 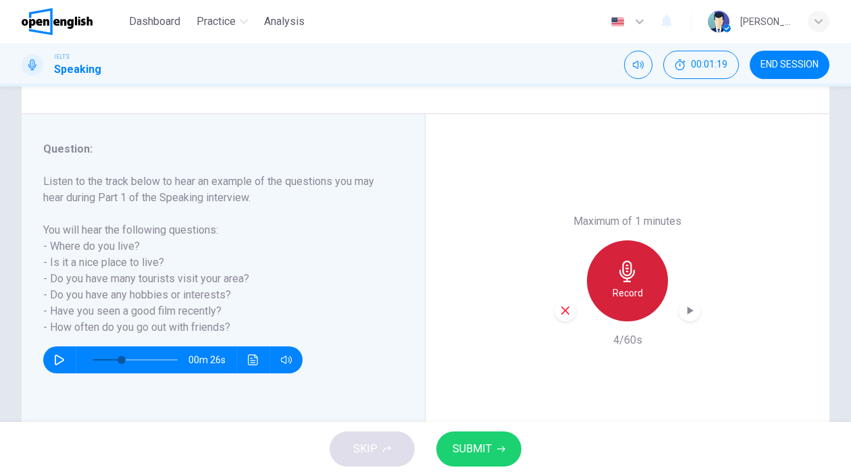 What do you see at coordinates (215, 149) in the screenshot?
I see `h6: Question :` at bounding box center [215, 149].